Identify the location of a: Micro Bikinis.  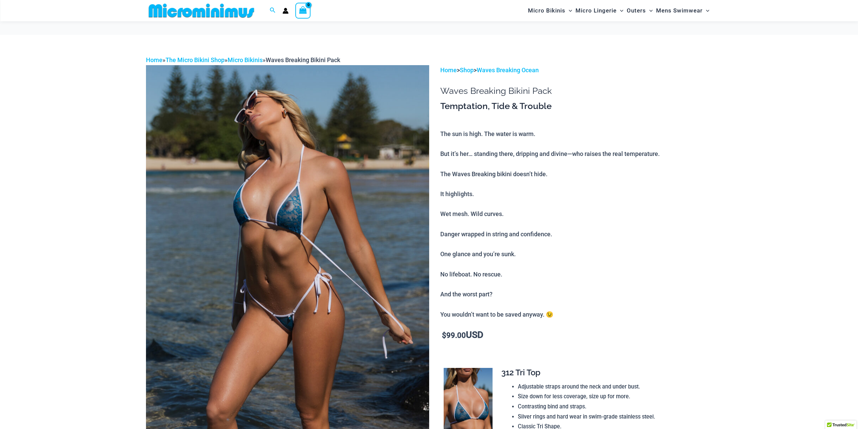
(245, 60).